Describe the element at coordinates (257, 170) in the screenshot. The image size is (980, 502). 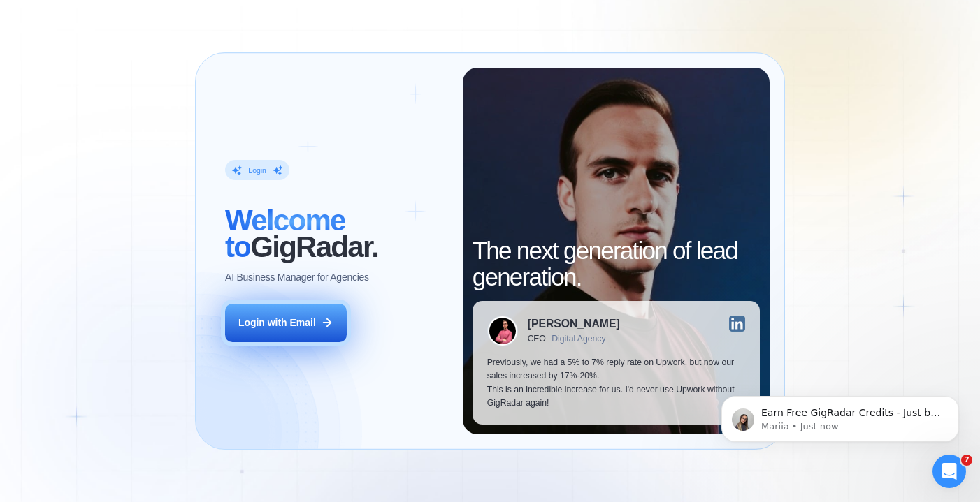
I see `div: Login` at that location.